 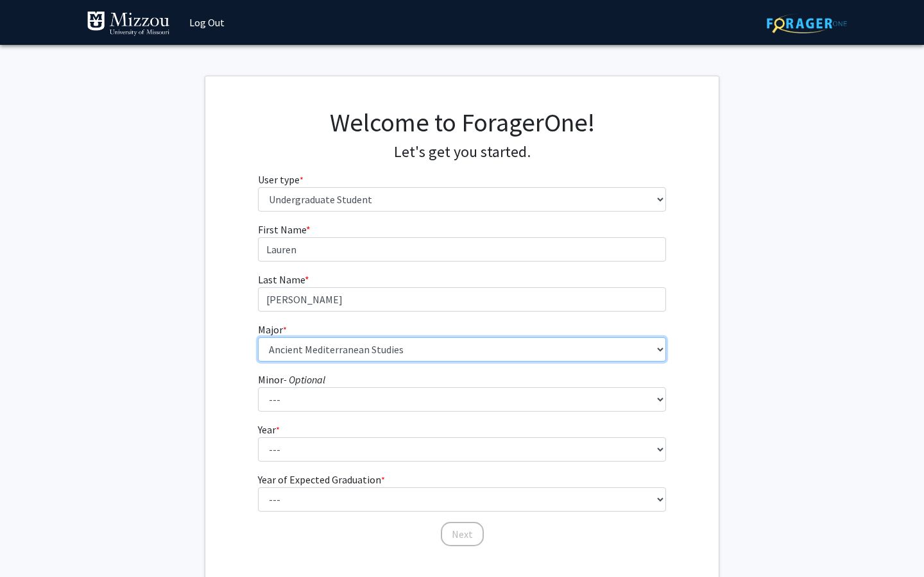 I want to click on label: User type, so click(x=280, y=180).